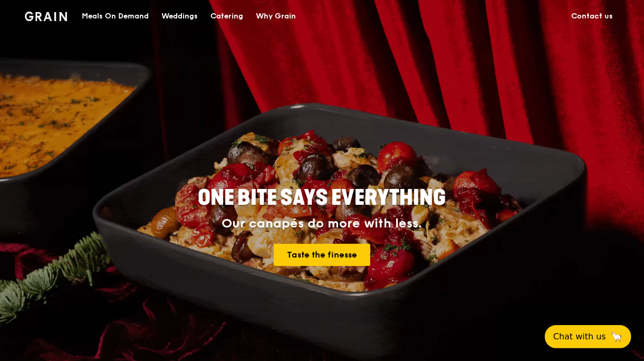 The width and height of the screenshot is (644, 361). Describe the element at coordinates (179, 16) in the screenshot. I see `a: Weddings` at that location.